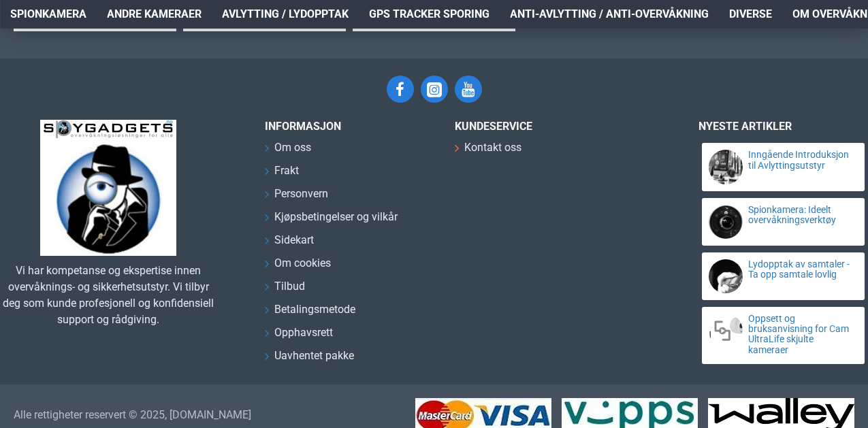  Describe the element at coordinates (489, 151) in the screenshot. I see `a: Kontakt oss` at that location.